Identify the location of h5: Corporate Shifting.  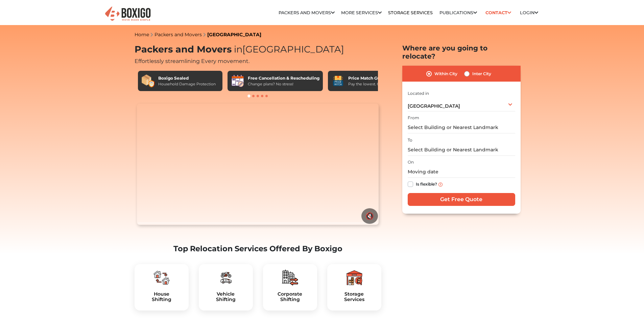
(290, 297).